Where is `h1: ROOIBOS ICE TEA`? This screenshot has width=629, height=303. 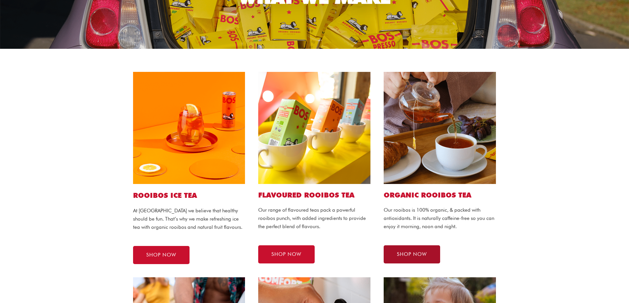 h1: ROOIBOS ICE TEA is located at coordinates (189, 195).